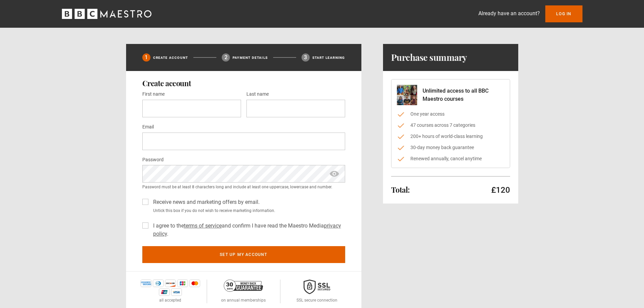 This screenshot has width=644, height=308. Describe the element at coordinates (247, 230) in the screenshot. I see `label: I agree to the and confirm I have read the Maestro Media .` at that location.